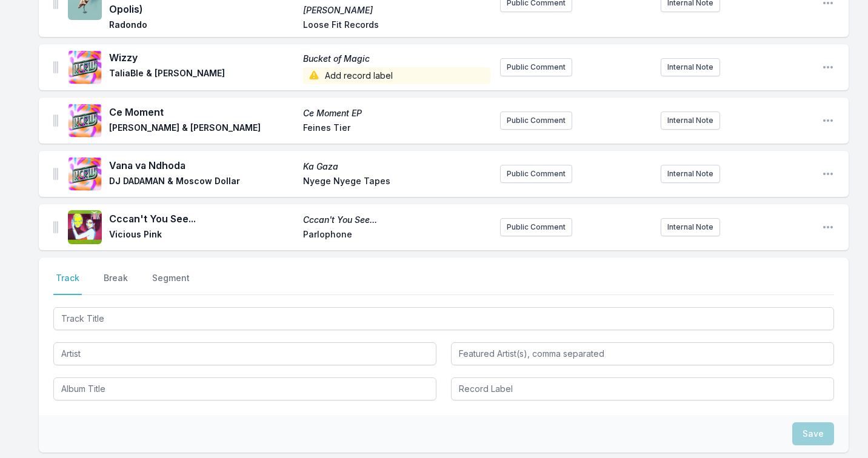 The image size is (868, 458). Describe the element at coordinates (67, 284) in the screenshot. I see `button: Track` at that location.